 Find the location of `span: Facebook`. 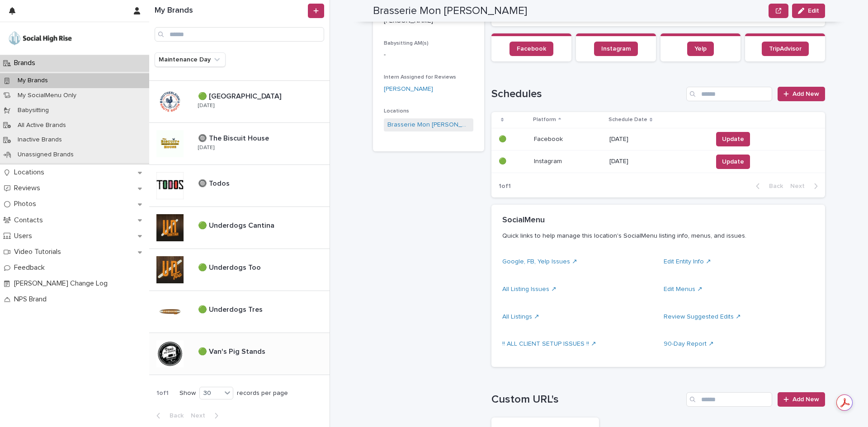

span: Facebook is located at coordinates (531, 49).